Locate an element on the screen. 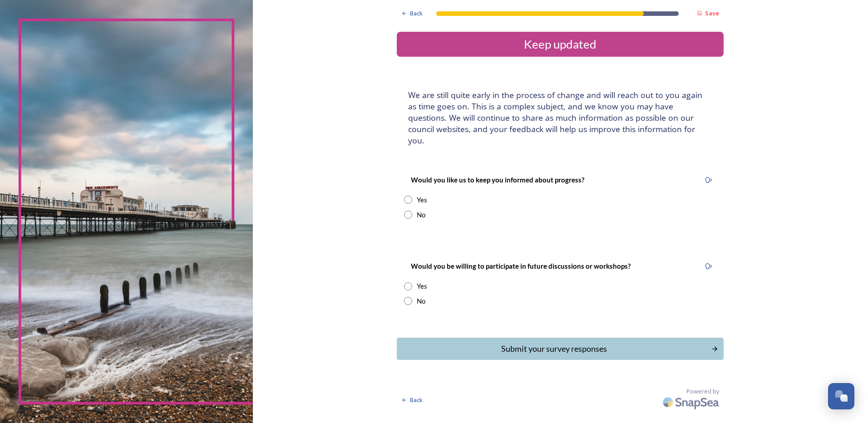 Image resolution: width=868 pixels, height=423 pixels. strong: Save is located at coordinates (712, 13).